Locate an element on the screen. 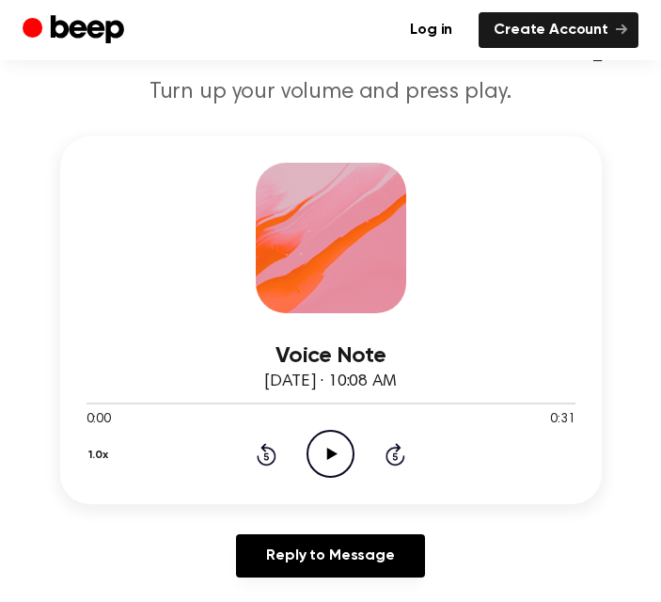 This screenshot has height=602, width=661. a: Reply to Message is located at coordinates (330, 556).